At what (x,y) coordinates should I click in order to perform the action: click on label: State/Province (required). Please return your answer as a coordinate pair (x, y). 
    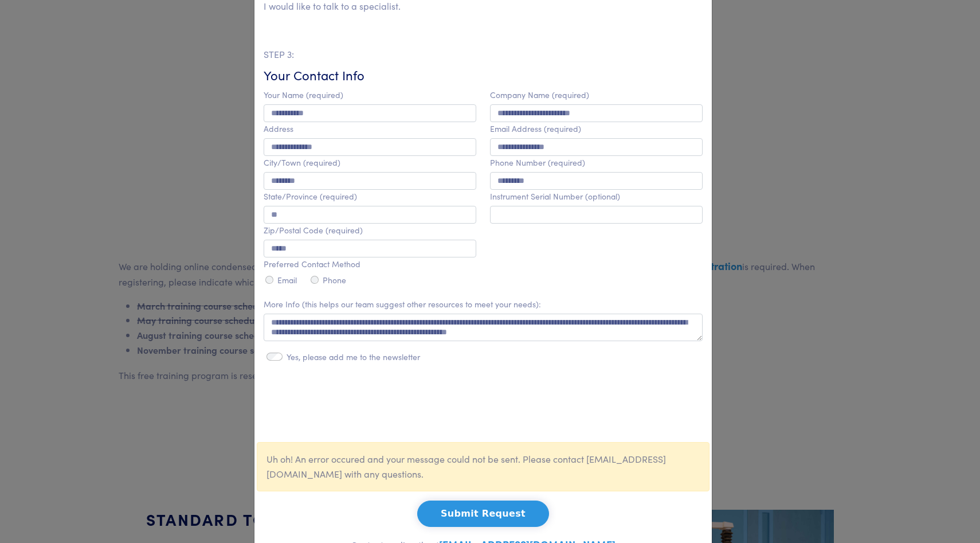
    Looking at the image, I should click on (310, 196).